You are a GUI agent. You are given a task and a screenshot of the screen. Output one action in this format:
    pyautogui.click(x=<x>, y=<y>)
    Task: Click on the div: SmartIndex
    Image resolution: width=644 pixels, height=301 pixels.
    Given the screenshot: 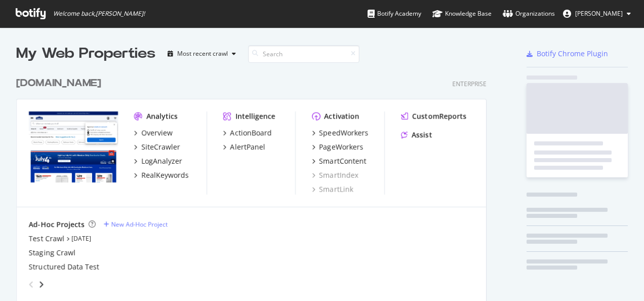 What is the action you would take?
    pyautogui.click(x=335, y=175)
    